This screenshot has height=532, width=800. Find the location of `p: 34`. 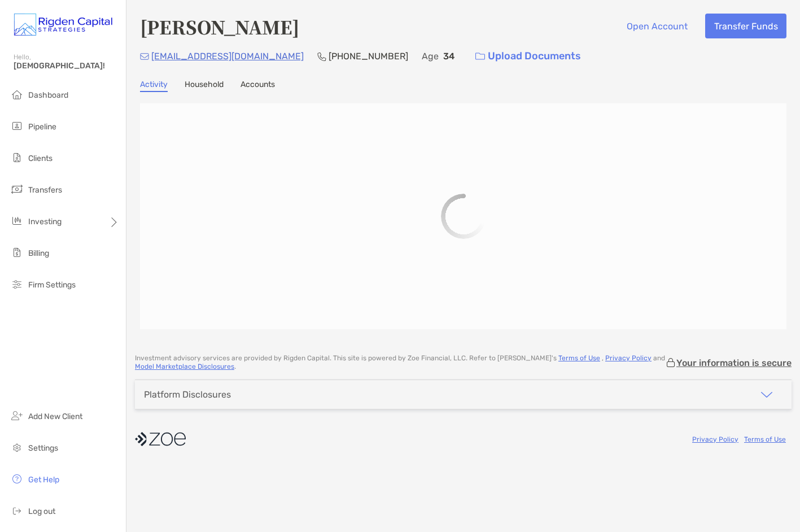

p: 34 is located at coordinates (449, 56).